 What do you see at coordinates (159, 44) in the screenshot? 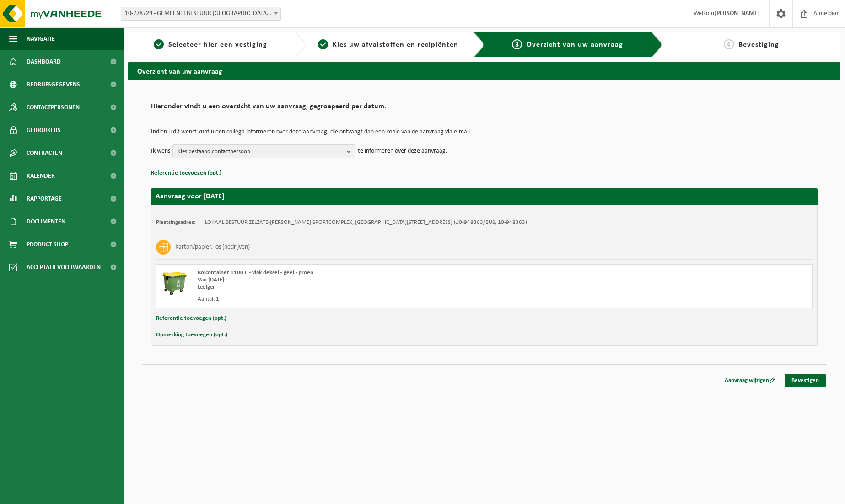
I see `span: 1` at bounding box center [159, 44].